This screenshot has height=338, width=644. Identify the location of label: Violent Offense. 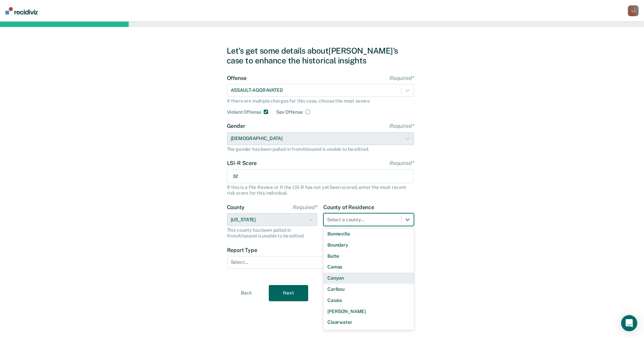
(244, 112).